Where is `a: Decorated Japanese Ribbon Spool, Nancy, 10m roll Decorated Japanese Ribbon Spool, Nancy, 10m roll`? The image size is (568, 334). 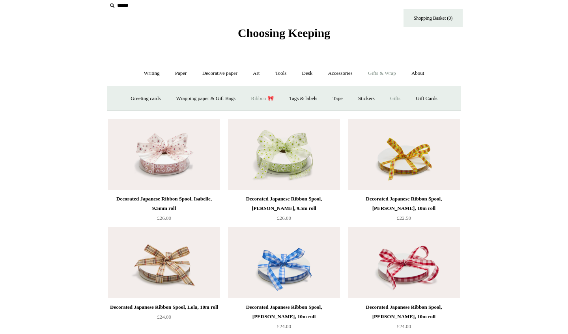 a: Decorated Japanese Ribbon Spool, Nancy, 10m roll Decorated Japanese Ribbon Spool, Nancy, 10m roll is located at coordinates (404, 263).